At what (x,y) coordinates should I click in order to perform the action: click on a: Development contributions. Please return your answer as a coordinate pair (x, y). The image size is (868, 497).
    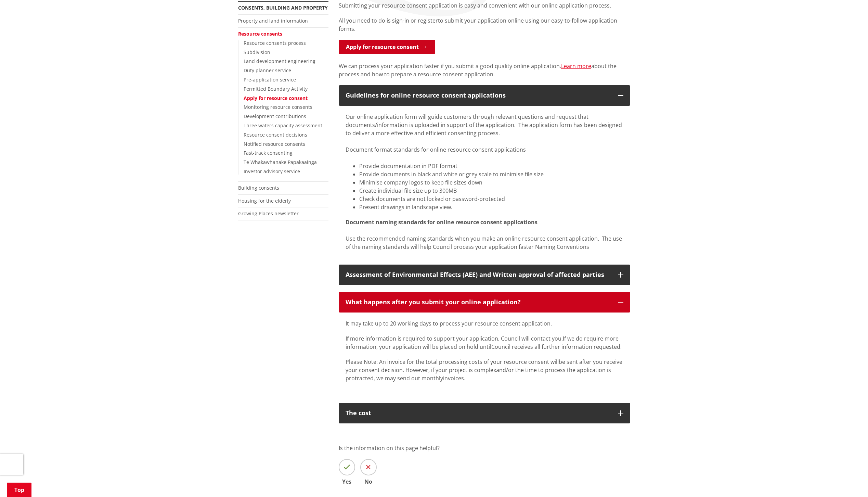
    Looking at the image, I should click on (275, 116).